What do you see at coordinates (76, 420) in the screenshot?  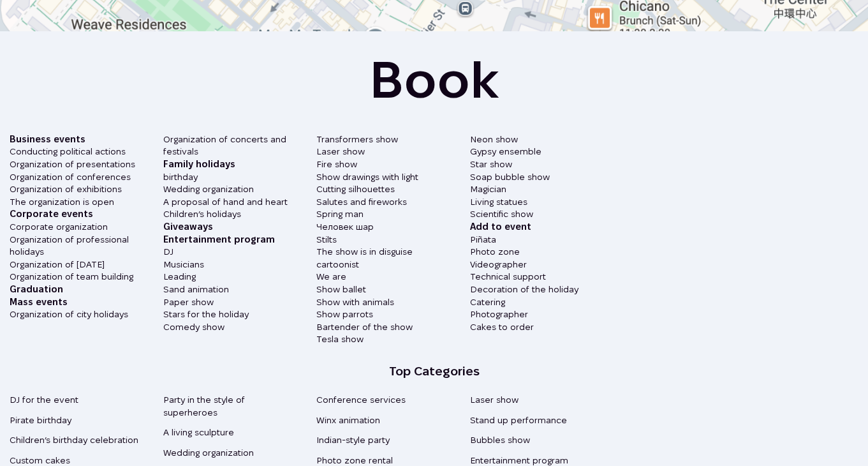 I see `p: Pirate birthday` at bounding box center [76, 420].